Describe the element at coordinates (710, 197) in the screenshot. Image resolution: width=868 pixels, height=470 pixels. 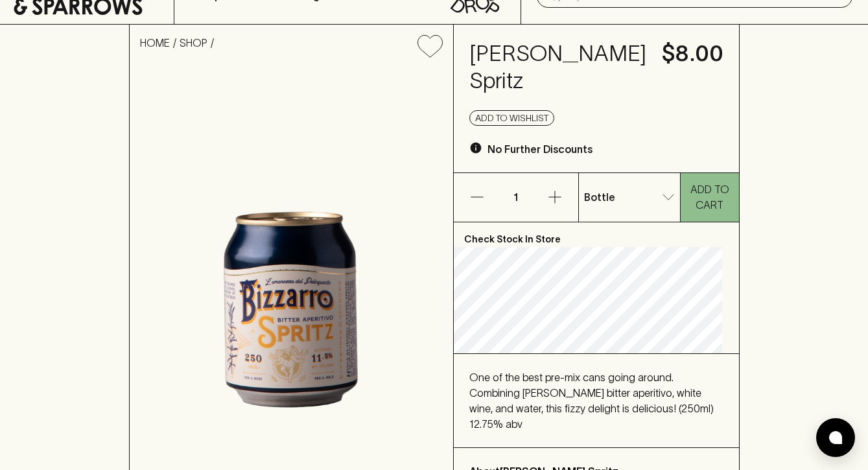
I see `button: ADD TO CART` at that location.